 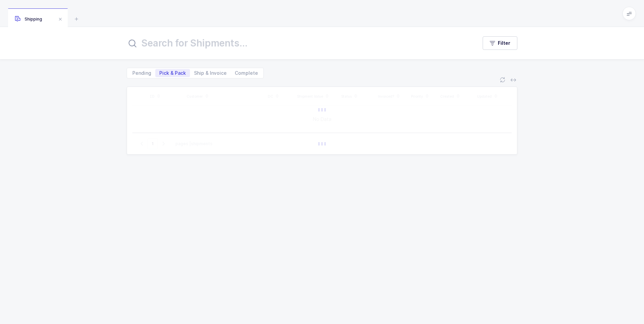 What do you see at coordinates (246, 73) in the screenshot?
I see `span: Complete` at bounding box center [246, 73].